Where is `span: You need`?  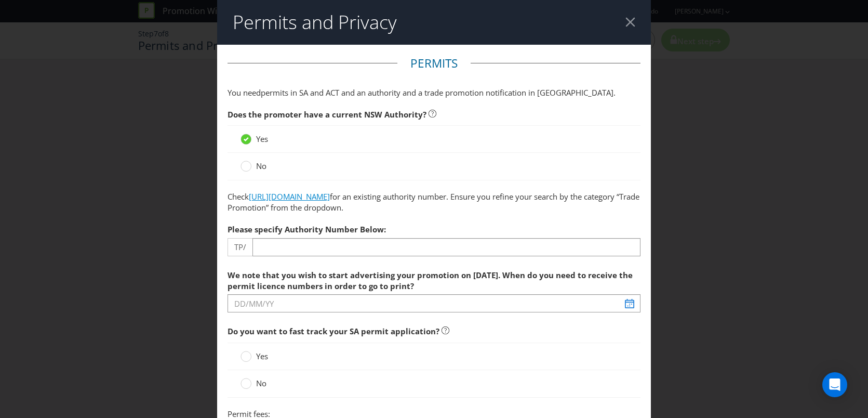 span: You need is located at coordinates (244, 92).